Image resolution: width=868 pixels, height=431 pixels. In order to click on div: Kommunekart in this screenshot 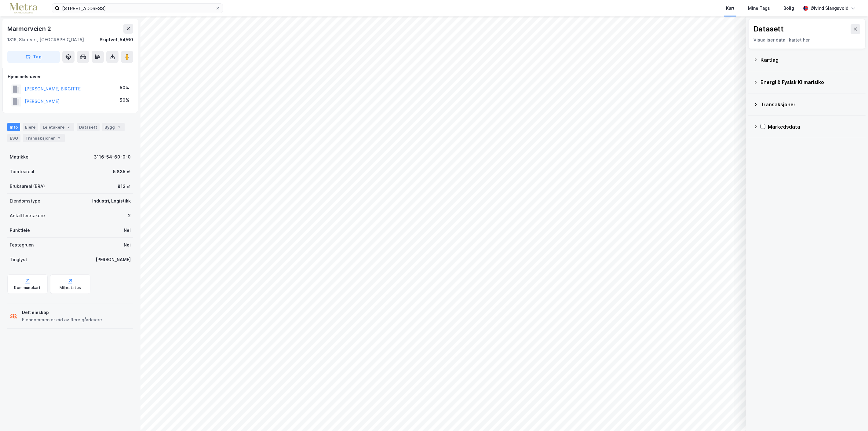, I will do `click(27, 288)`.